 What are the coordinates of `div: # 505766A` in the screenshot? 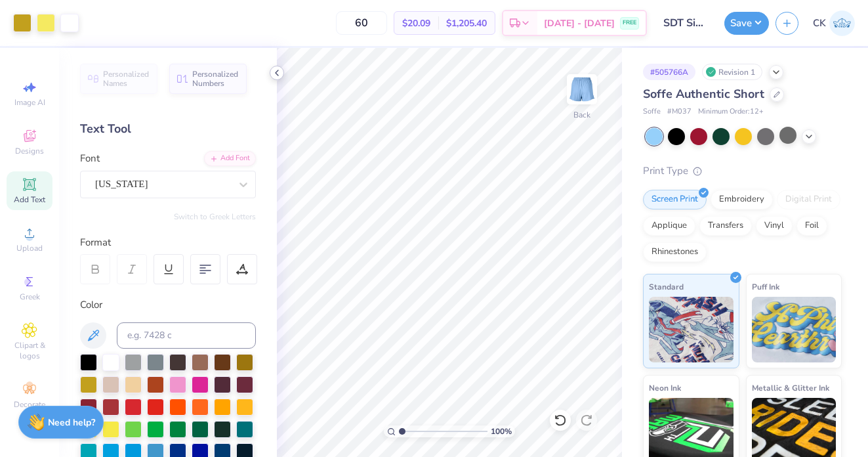 It's located at (669, 71).